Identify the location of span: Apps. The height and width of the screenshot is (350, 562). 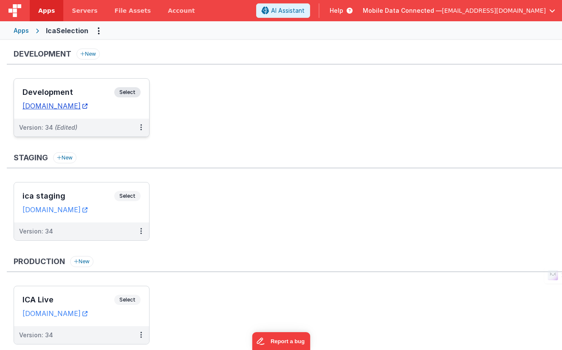
(46, 11).